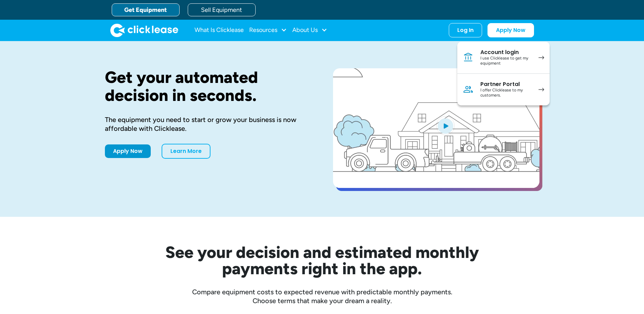 This screenshot has width=644, height=314. What do you see at coordinates (310, 30) in the screenshot?
I see `div: About Us` at bounding box center [310, 30].